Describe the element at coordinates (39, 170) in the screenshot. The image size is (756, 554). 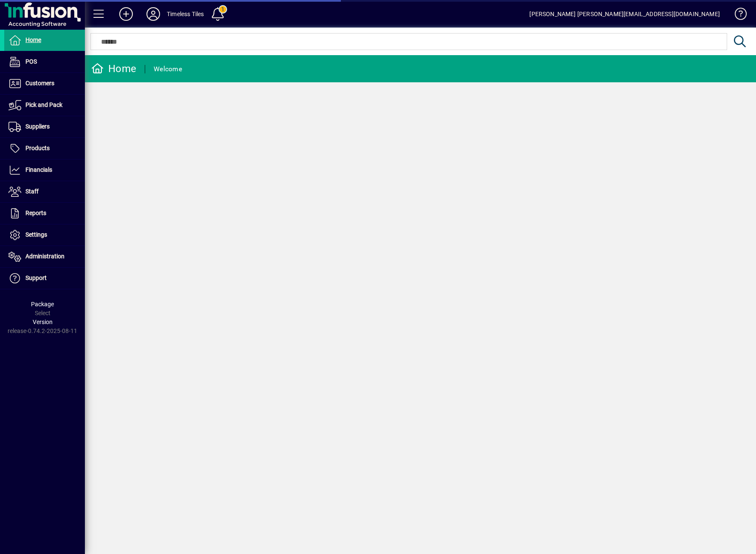
I see `span: Financials` at that location.